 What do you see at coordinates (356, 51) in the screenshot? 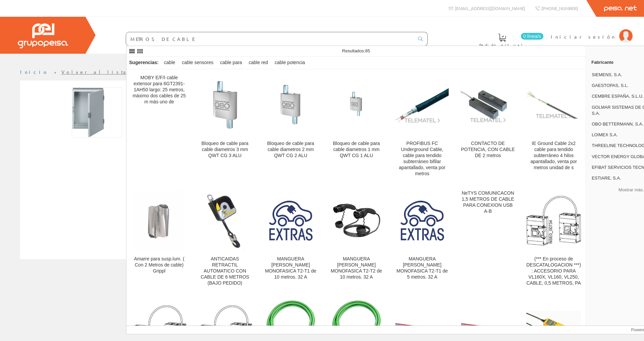
I see `span: Resultados:` at bounding box center [356, 51].